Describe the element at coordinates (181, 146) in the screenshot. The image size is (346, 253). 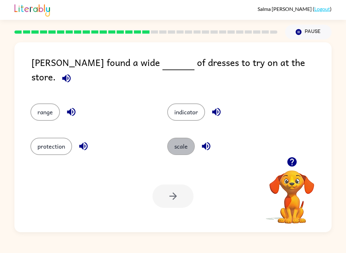
I see `button: scale` at that location.